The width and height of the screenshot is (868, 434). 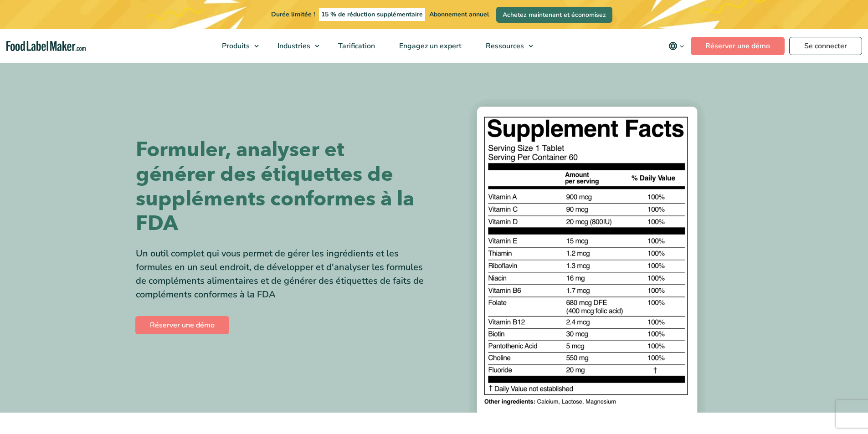 What do you see at coordinates (372, 14) in the screenshot?
I see `font: 15 % de réduction supplémentaire` at bounding box center [372, 14].